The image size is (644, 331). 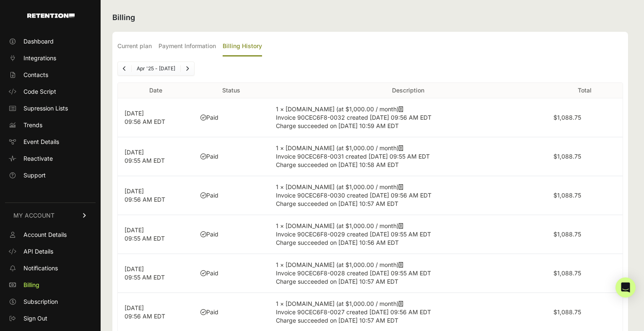 I want to click on label: Billing History, so click(x=242, y=46).